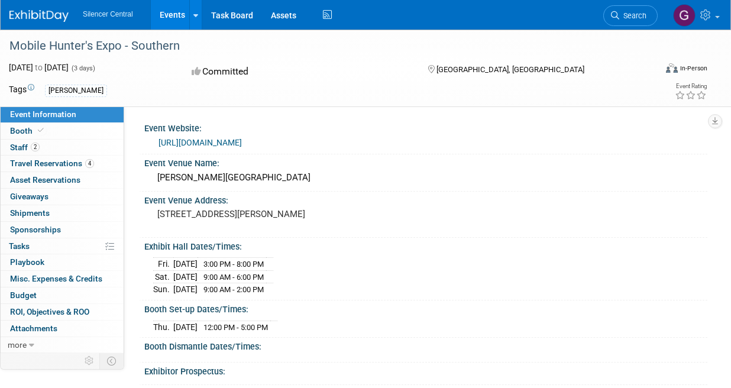 The width and height of the screenshot is (731, 388). Describe the element at coordinates (426, 308) in the screenshot. I see `div: Booth Set-up Dates/Times:` at that location.